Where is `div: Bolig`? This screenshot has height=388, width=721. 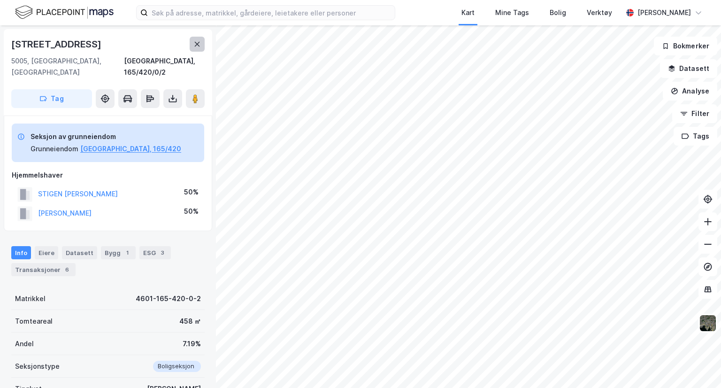
div: Bolig is located at coordinates (558, 13).